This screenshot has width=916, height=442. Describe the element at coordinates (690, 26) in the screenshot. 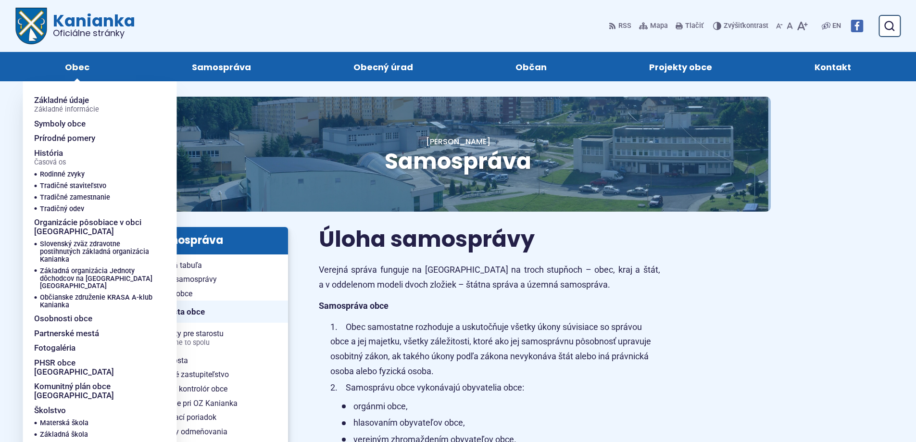

I see `button: Tlačiť` at that location.